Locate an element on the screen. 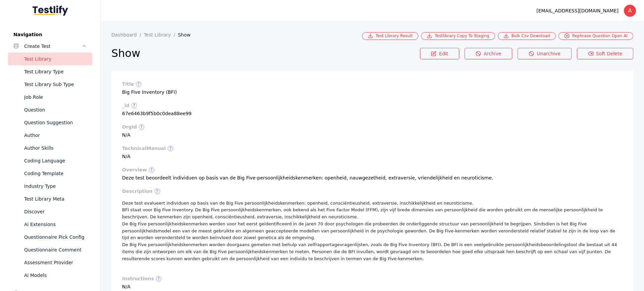 This screenshot has height=291, width=644. div: Discover is located at coordinates (55, 212).